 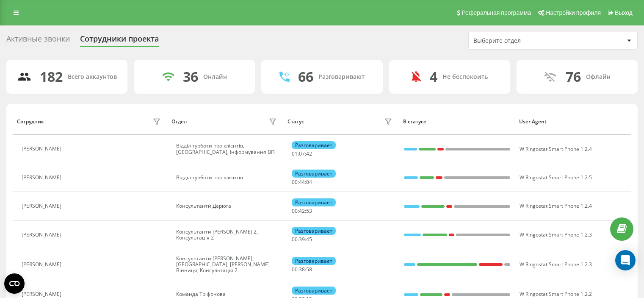 I want to click on span: 07, so click(x=301, y=154).